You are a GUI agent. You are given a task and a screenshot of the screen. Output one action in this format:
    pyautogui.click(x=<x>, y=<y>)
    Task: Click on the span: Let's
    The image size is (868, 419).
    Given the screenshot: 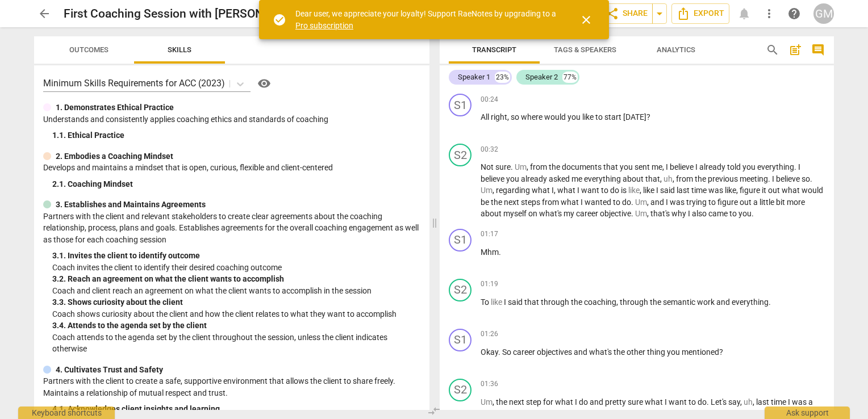 What is the action you would take?
    pyautogui.click(x=719, y=402)
    